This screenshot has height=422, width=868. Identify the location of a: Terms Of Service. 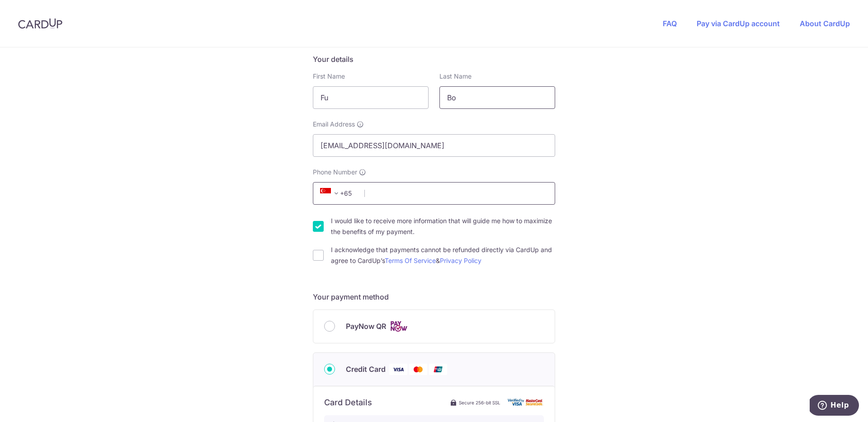
(410, 261).